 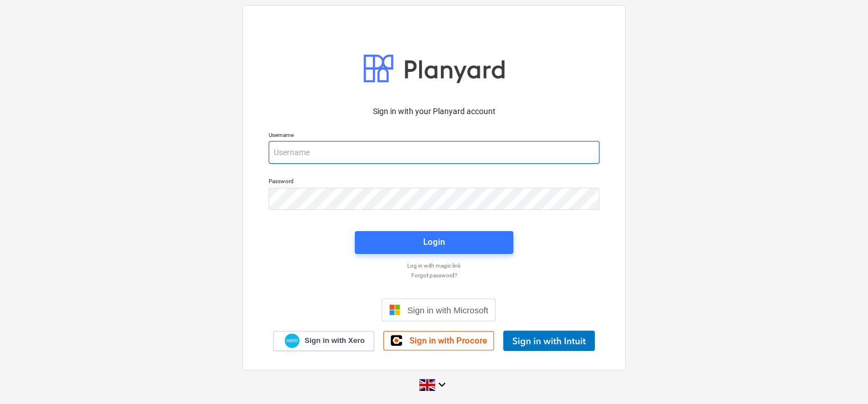 What do you see at coordinates (324, 340) in the screenshot?
I see `a: Sign in with Xero` at bounding box center [324, 340].